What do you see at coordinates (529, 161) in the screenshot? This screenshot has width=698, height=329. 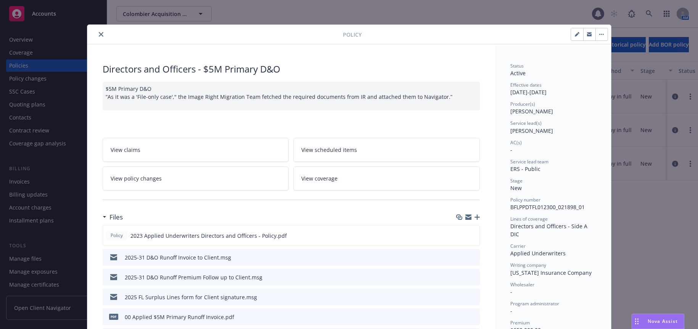 I see `span: Service lead team` at bounding box center [529, 161].